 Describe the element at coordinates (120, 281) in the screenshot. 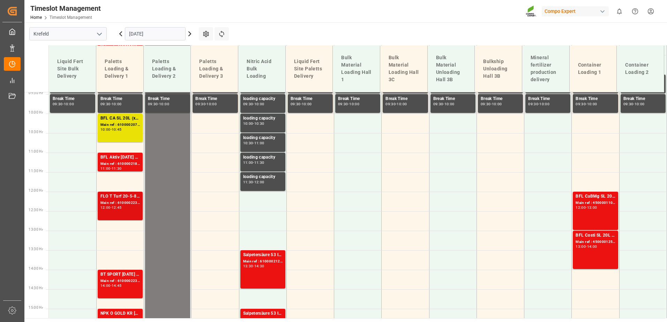

I see `div: Main ref : 6100002232, 2000000946` at that location.